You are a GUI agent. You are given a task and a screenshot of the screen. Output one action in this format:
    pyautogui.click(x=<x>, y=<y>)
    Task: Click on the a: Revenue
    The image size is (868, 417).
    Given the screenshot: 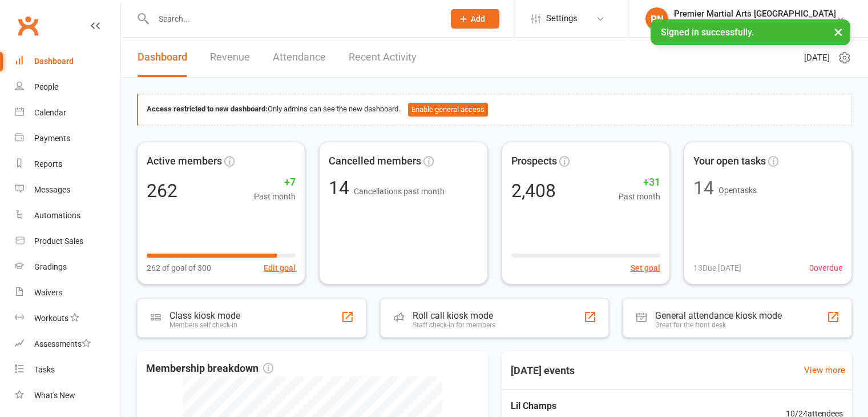 What is the action you would take?
    pyautogui.click(x=230, y=57)
    